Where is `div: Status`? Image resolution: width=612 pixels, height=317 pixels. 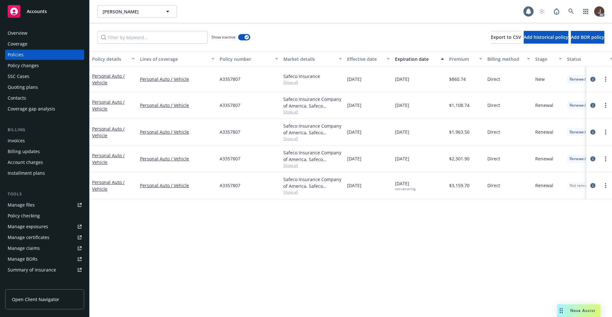 div: Status is located at coordinates (586, 59).